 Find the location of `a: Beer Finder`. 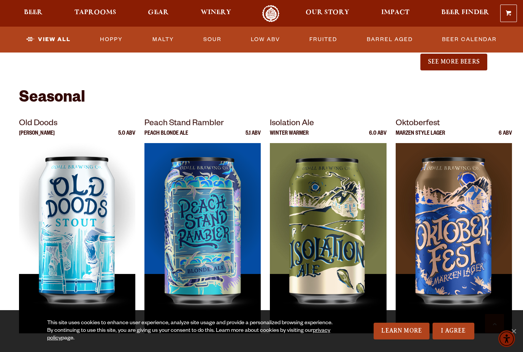

a: Beer Finder is located at coordinates (466, 13).